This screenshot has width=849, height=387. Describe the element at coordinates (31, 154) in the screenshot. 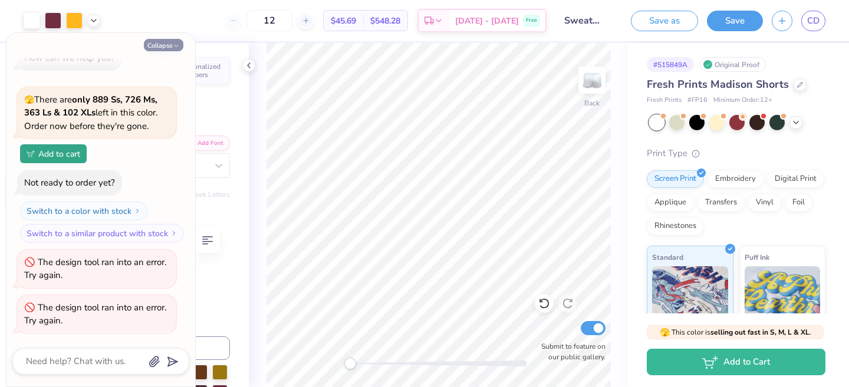

I see `img: Add to cart` at that location.